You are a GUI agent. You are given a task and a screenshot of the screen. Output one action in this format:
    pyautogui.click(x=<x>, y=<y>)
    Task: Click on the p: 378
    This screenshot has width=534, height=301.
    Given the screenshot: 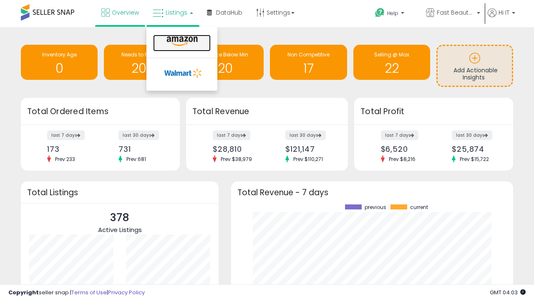 What is the action you would take?
    pyautogui.click(x=120, y=217)
    